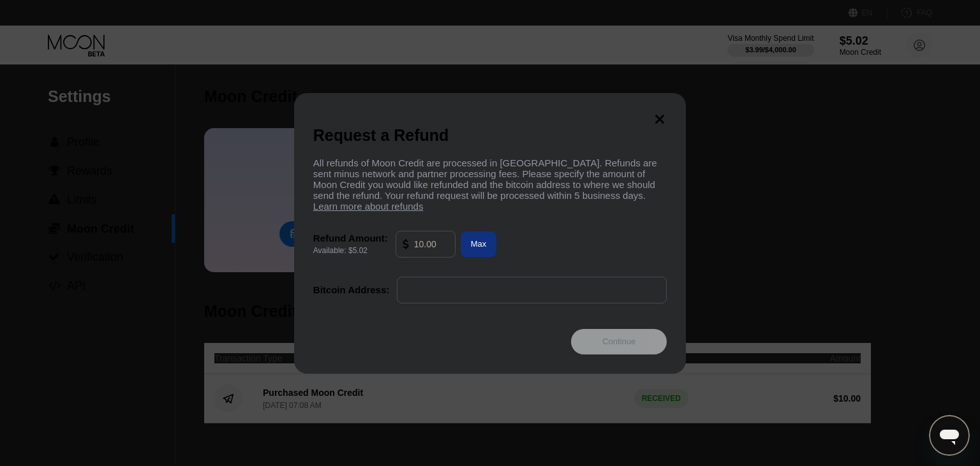 This screenshot has width=980, height=466. What do you see at coordinates (368, 206) in the screenshot?
I see `span: Learn more about refunds` at bounding box center [368, 206].